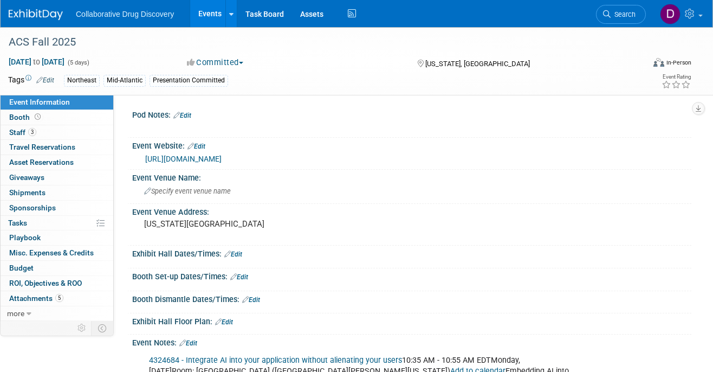 Image resolution: width=713 pixels, height=372 pixels. What do you see at coordinates (46, 283) in the screenshot?
I see `span: ROI, Objectives & ROO` at bounding box center [46, 283].